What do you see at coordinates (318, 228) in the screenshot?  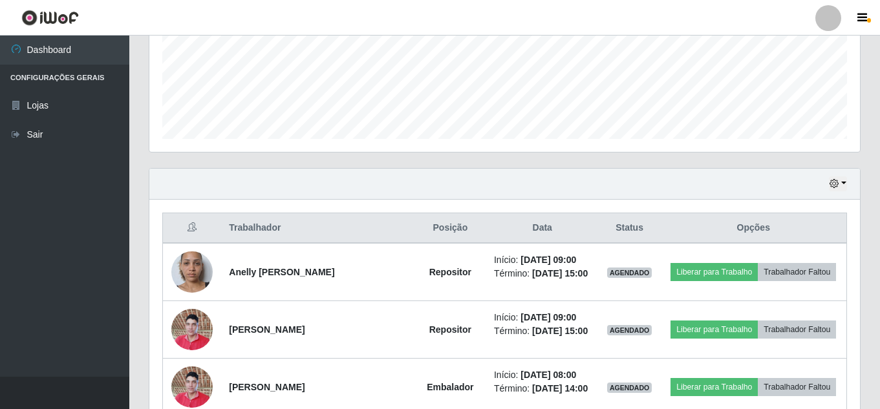 I see `th: Trabalhador` at bounding box center [318, 228].